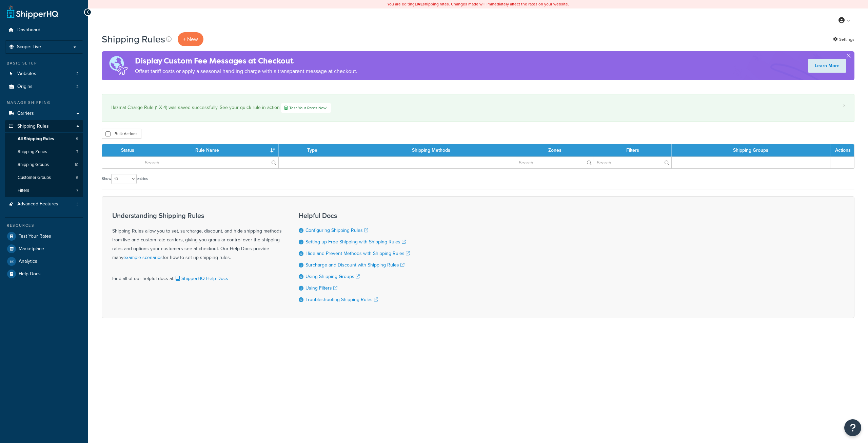  What do you see at coordinates (44, 30) in the screenshot?
I see `li: Dashboard` at bounding box center [44, 30].